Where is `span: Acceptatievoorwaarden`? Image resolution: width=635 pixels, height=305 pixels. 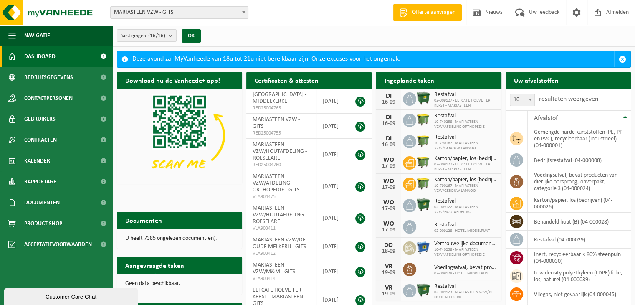
span: Acceptatievoorwaarden is located at coordinates (58, 244).